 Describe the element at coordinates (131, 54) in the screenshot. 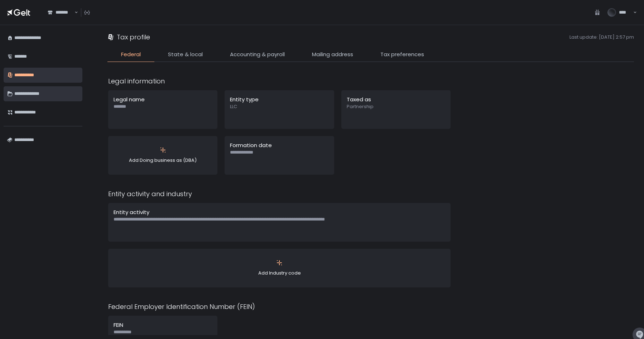

I see `span: Federal` at that location.